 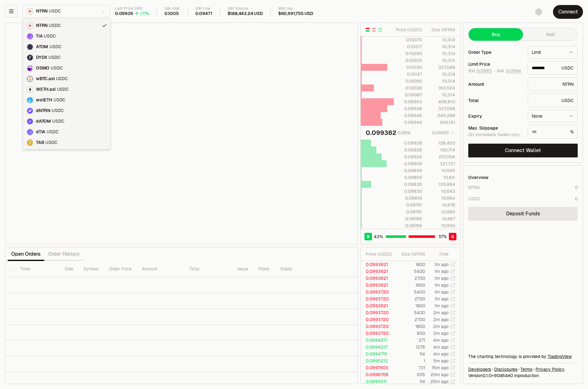 What do you see at coordinates (30, 58) in the screenshot?
I see `img: DYDX Logo` at bounding box center [30, 58].